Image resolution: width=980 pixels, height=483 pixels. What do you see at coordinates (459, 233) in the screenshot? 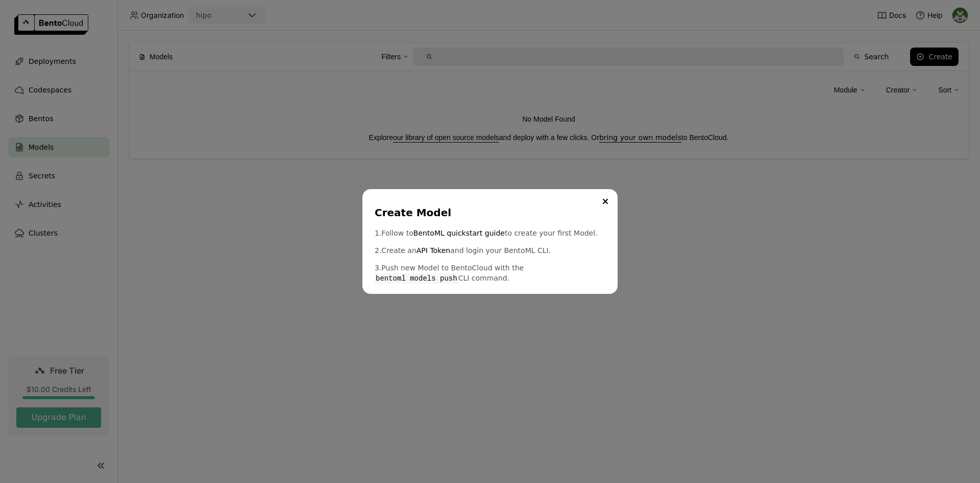
I see `a: BentoML quickstart guide` at bounding box center [459, 233].